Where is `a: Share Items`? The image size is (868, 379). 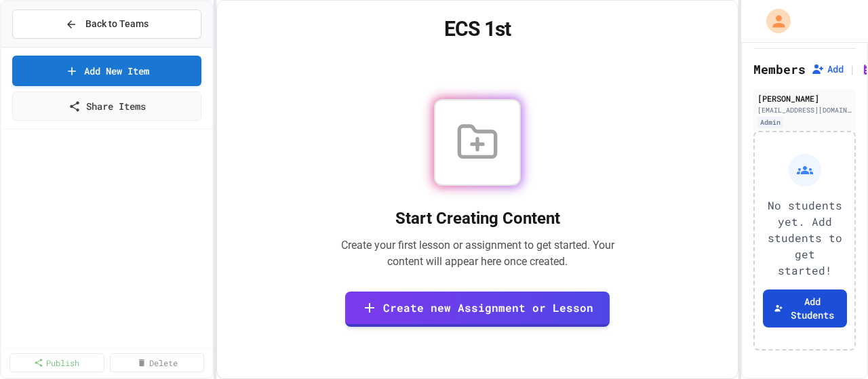 a: Share Items is located at coordinates (106, 106).